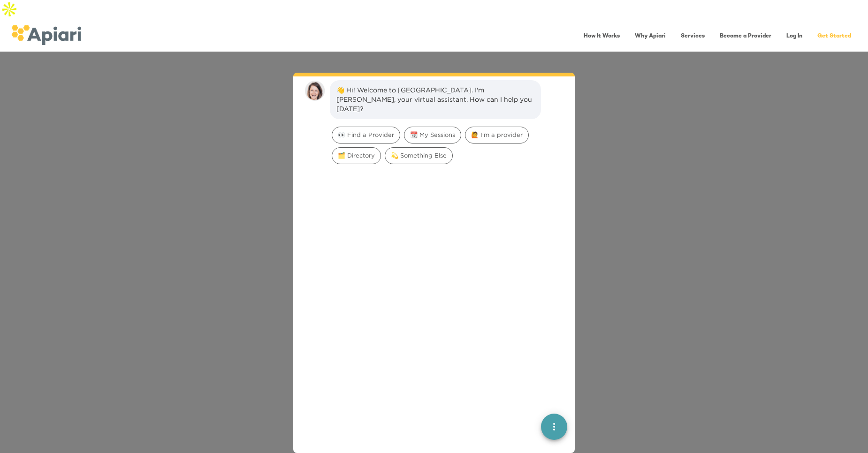 The image size is (868, 453). I want to click on img: amy.37686e0395c82528988e.png, so click(315, 90).